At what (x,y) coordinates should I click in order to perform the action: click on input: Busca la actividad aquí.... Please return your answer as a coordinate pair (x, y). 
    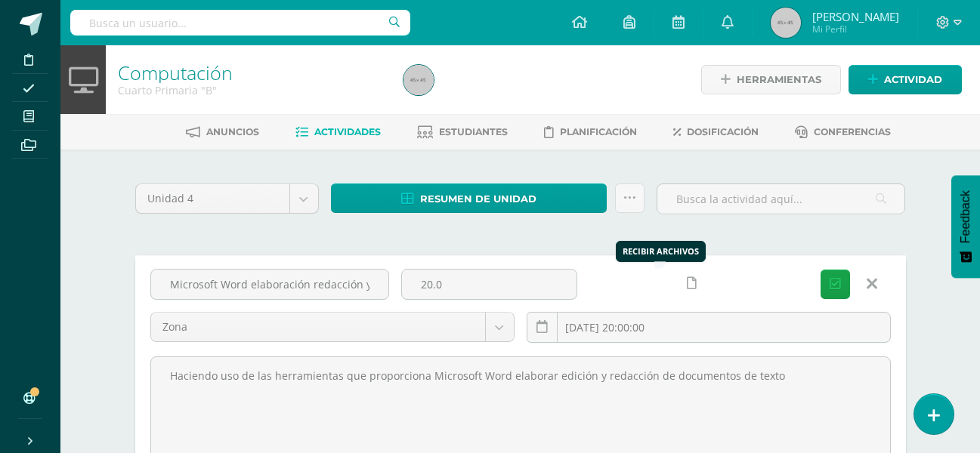
    Looking at the image, I should click on (780, 198).